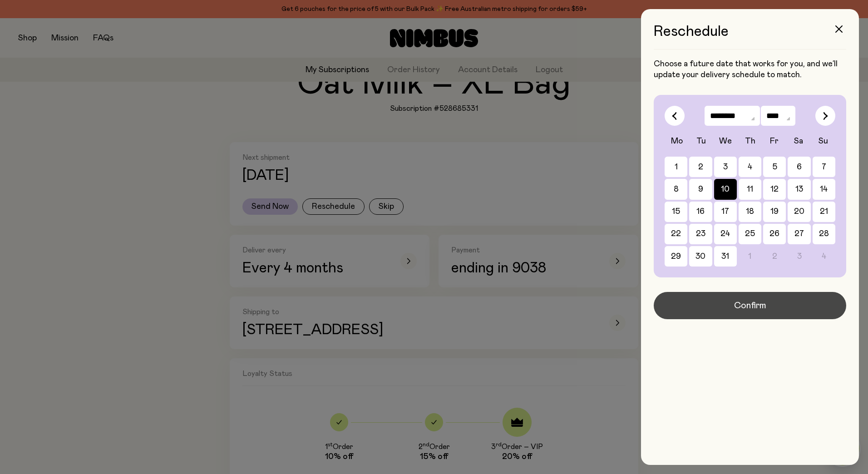 The width and height of the screenshot is (868, 474). Describe the element at coordinates (775, 211) in the screenshot. I see `button: 19` at that location.